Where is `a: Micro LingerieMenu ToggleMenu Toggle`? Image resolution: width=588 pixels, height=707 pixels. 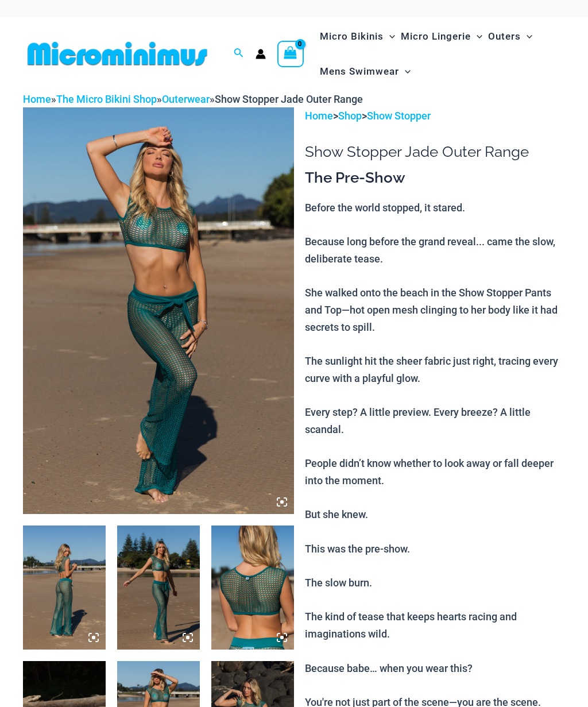
a: Micro LingerieMenu ToggleMenu Toggle is located at coordinates (441, 36).